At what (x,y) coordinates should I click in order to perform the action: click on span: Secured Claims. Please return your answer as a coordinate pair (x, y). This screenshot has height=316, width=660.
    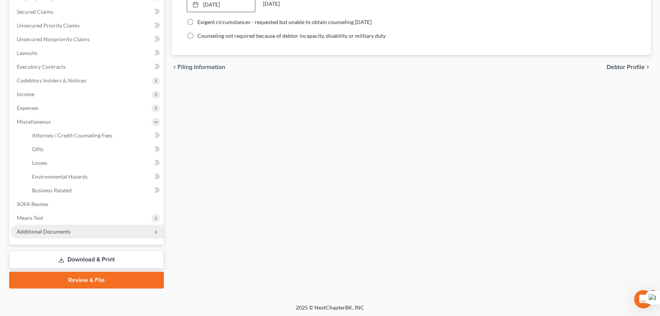
    Looking at the image, I should click on (35, 11).